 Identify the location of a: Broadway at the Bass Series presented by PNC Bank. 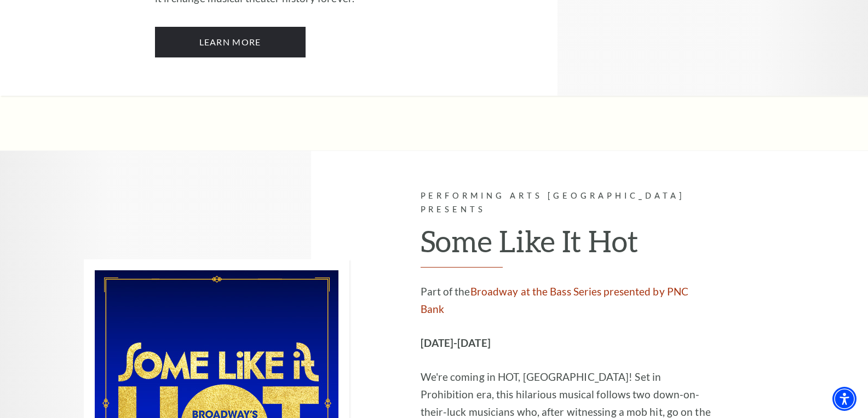
(555, 301).